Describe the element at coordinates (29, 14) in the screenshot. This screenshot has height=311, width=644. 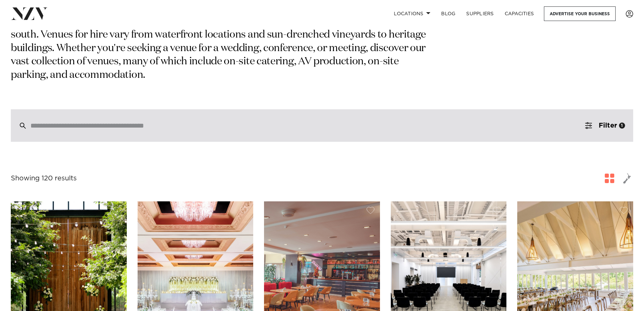
I see `img: nzv-logo.png` at that location.